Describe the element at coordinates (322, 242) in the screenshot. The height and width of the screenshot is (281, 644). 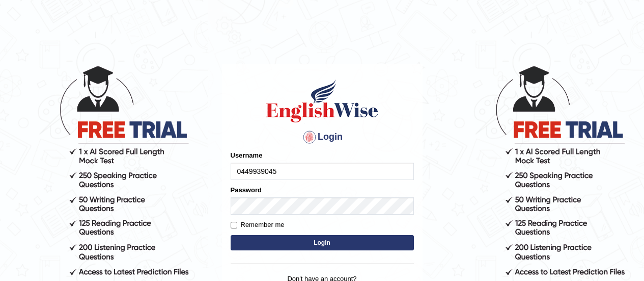
I see `button: Login` at that location.